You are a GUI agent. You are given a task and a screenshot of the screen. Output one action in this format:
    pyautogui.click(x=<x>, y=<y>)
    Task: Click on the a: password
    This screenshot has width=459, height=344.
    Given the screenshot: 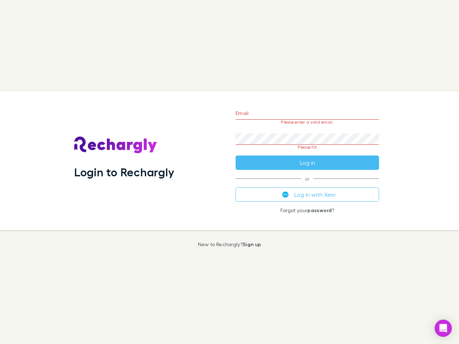 What is the action you would take?
    pyautogui.click(x=320, y=210)
    